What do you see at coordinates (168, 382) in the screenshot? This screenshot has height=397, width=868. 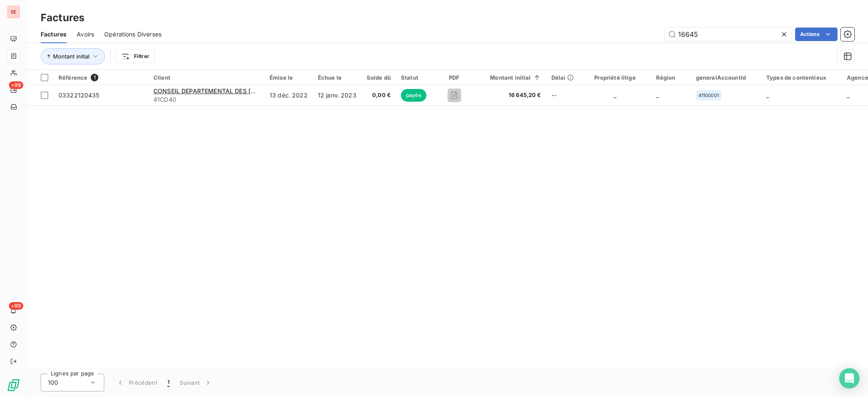 I see `button: 1` at bounding box center [168, 382].